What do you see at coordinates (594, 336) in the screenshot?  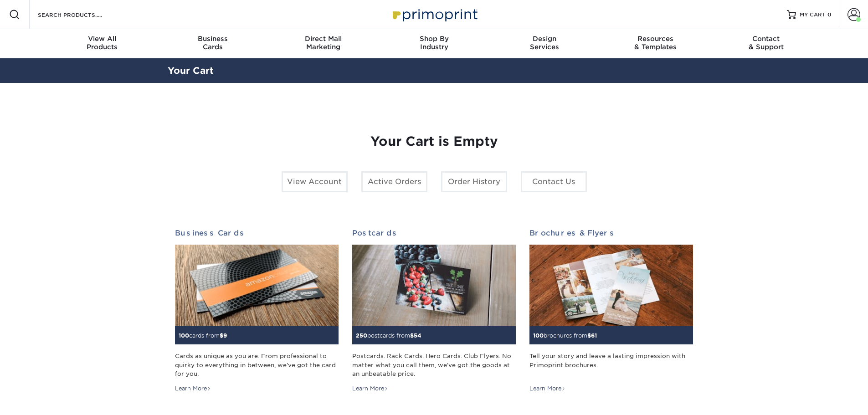 I see `span: 61` at bounding box center [594, 336].